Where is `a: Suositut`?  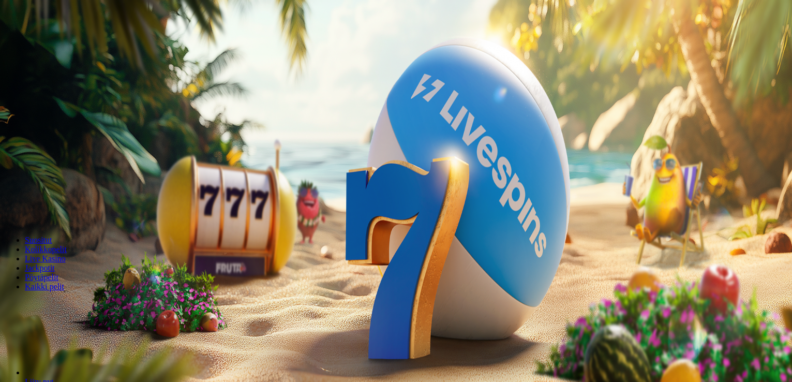 a: Suositut is located at coordinates (38, 239).